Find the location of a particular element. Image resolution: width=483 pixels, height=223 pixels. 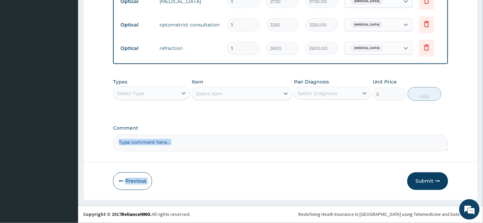

img: d_794563401_company_1708531726252_794563401 is located at coordinates (20, 42).